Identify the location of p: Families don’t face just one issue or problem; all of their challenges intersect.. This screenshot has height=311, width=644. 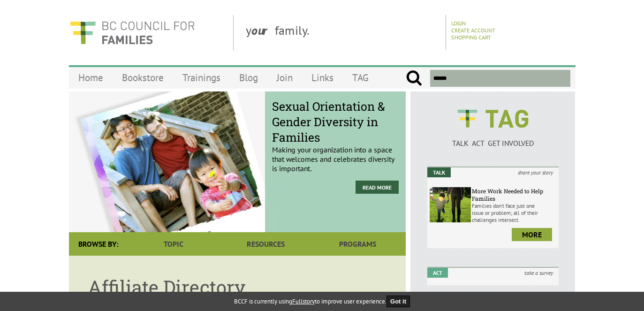
(514, 212).